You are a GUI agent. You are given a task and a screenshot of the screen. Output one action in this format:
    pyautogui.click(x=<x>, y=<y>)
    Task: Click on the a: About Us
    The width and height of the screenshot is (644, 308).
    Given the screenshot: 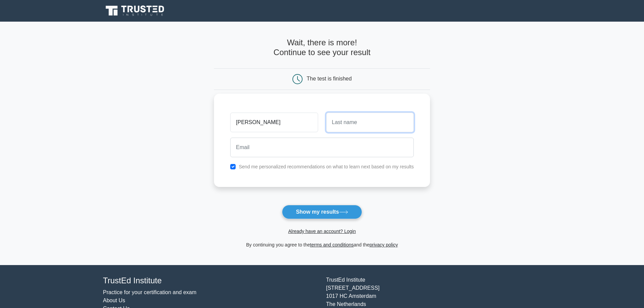 What is the action you would take?
    pyautogui.click(x=115, y=300)
    